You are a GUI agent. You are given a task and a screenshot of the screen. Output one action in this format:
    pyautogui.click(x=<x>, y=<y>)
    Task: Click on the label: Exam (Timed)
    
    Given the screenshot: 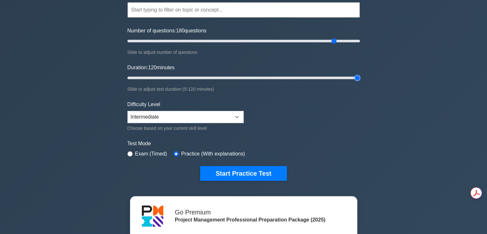 What is the action you would take?
    pyautogui.click(x=151, y=154)
    